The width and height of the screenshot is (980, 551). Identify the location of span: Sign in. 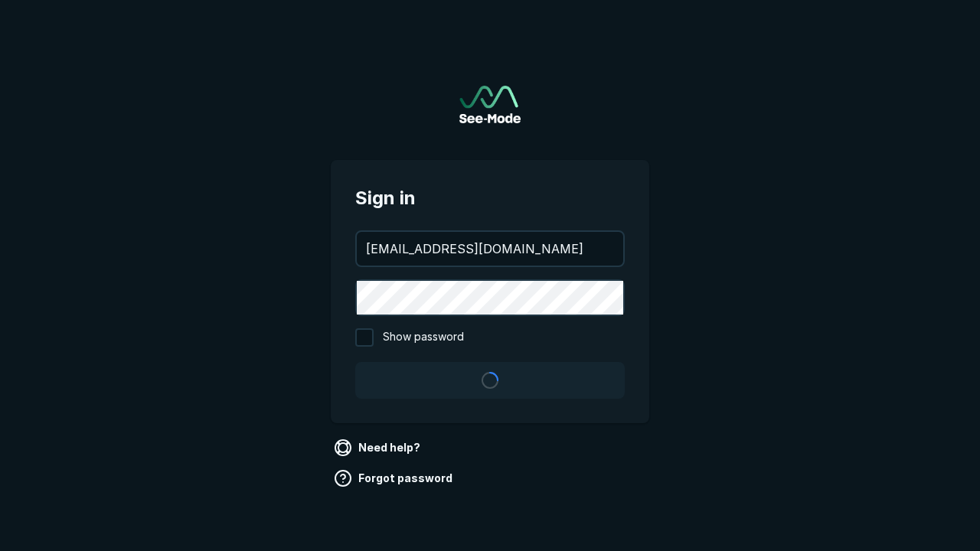
(490, 198).